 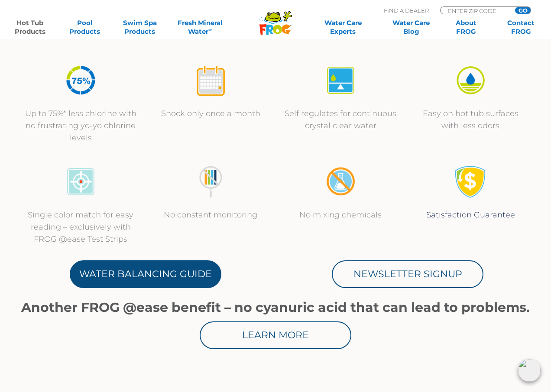 What do you see at coordinates (343, 27) in the screenshot?
I see `a: Water CareExperts` at bounding box center [343, 27].